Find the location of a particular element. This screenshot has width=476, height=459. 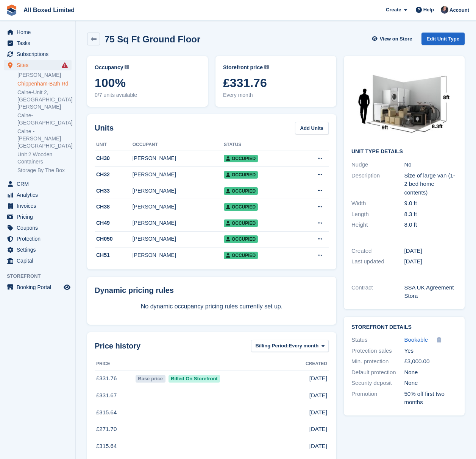

div: Protection sales is located at coordinates (378, 351).